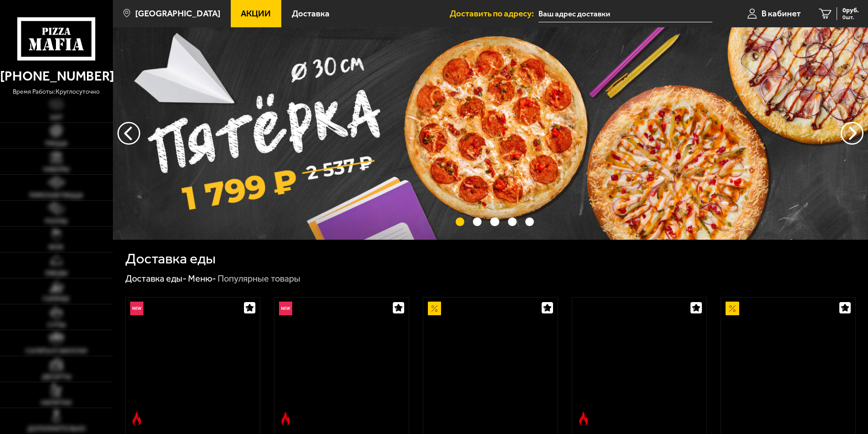  I want to click on span: Наборы, so click(56, 170).